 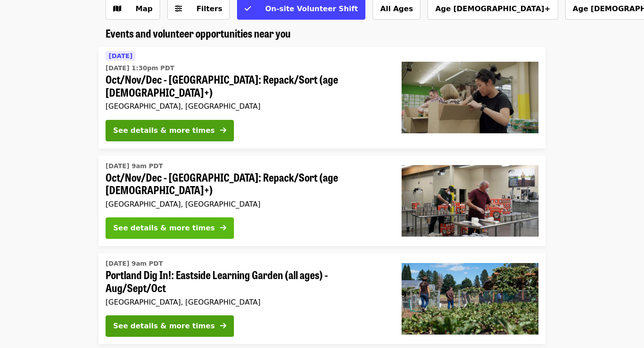 I want to click on span: Events and volunteer opportunities near you, so click(x=198, y=33).